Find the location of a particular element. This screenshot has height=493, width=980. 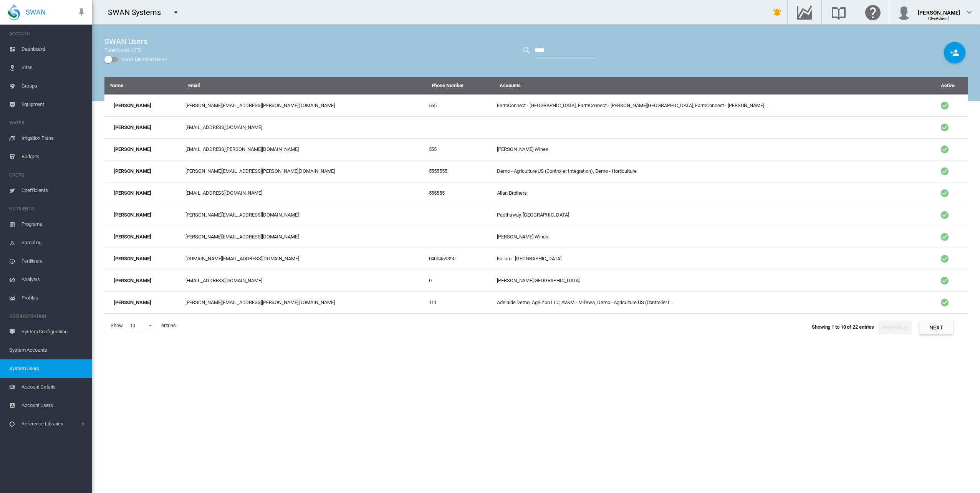

th: Accounts is located at coordinates (711, 85).